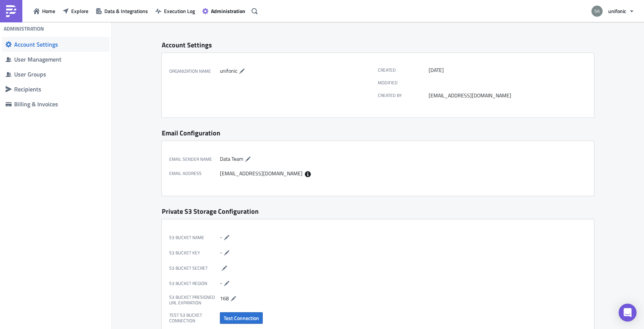 This screenshot has height=329, width=644. I want to click on span: Test Connection, so click(241, 317).